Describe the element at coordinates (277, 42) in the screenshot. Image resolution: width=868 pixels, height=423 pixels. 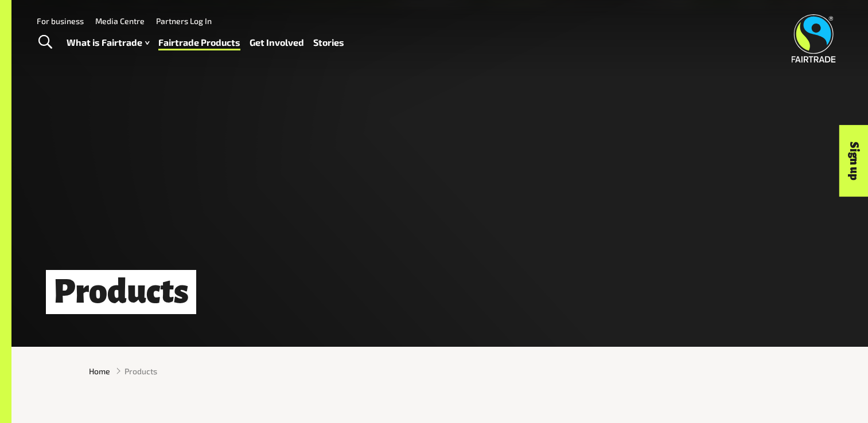
I see `a: Get Involved` at that location.